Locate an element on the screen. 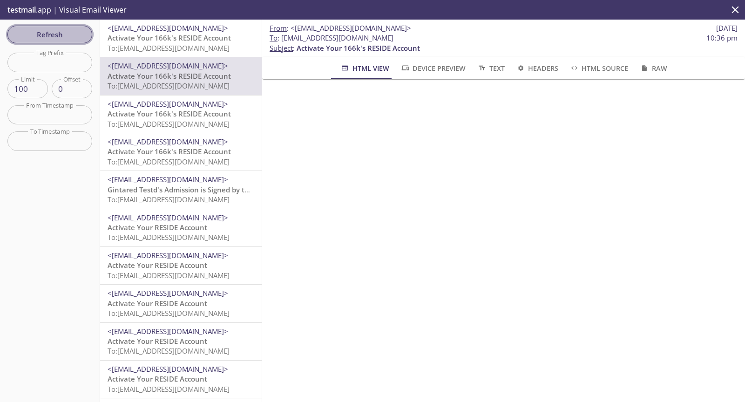  span: To is located at coordinates (273, 38).